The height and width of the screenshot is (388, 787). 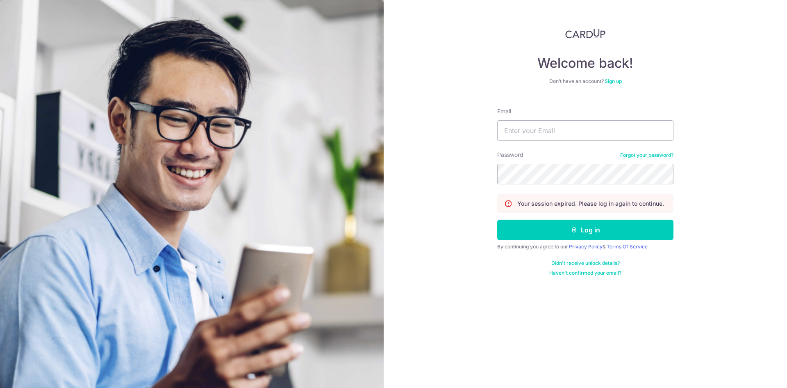 What do you see at coordinates (586, 130) in the screenshot?
I see `input: Enter your Email` at bounding box center [586, 130].